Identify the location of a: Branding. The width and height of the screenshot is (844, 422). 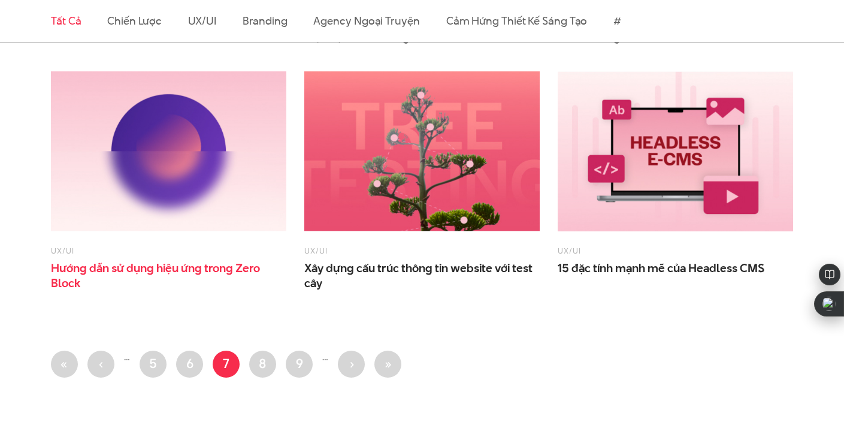
(265, 20).